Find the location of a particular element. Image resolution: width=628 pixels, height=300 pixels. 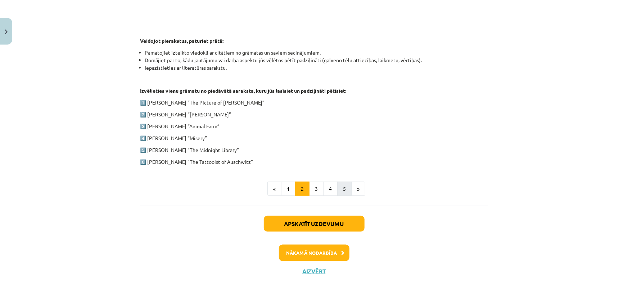

img: icon-close-lesson-0947bae3869378f0d4975bcd49f059093ad1ed9edebbc8119c70593378902aed.svg is located at coordinates (6, 32).